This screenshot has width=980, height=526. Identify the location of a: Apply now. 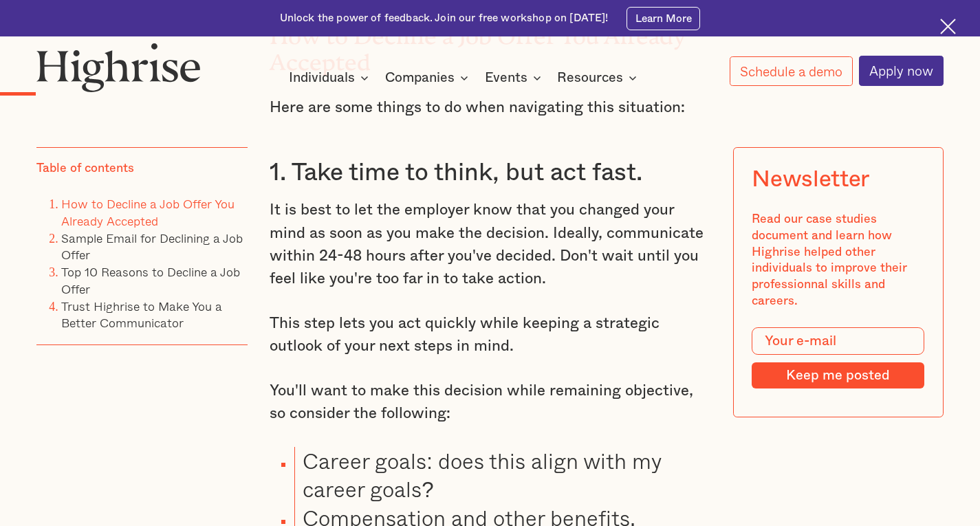
(901, 71).